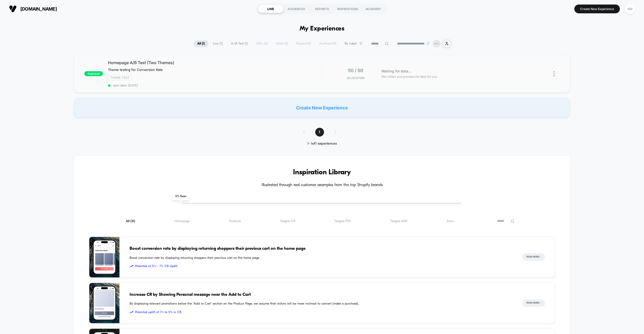 The width and height of the screenshot is (644, 334). I want to click on span: By Label, so click(351, 44).